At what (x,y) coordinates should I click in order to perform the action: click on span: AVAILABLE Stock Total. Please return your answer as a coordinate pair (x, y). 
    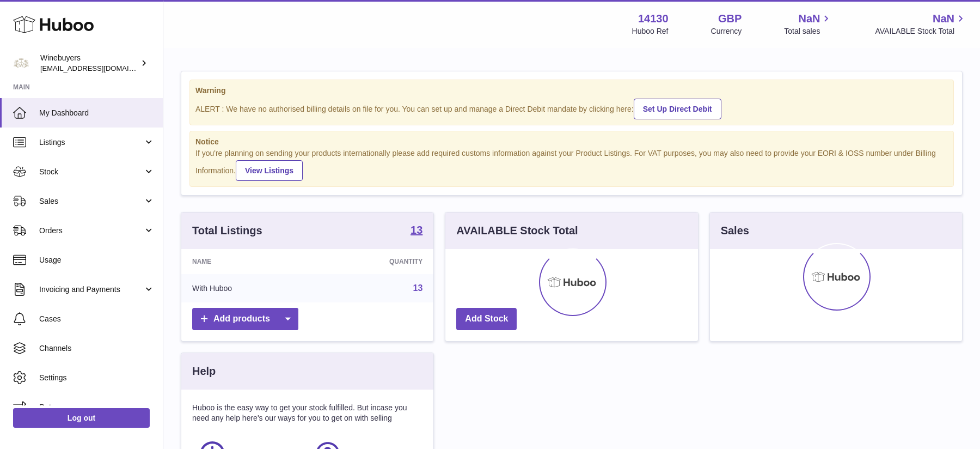
    Looking at the image, I should click on (921, 31).